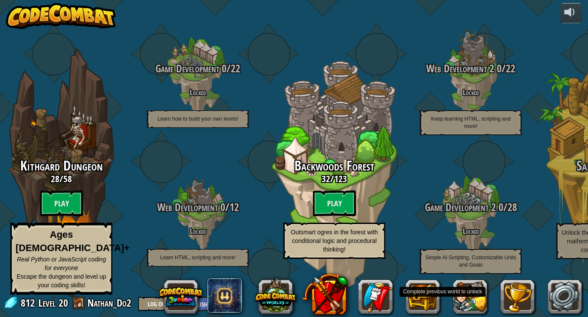  Describe the element at coordinates (68, 179) in the screenshot. I see `span: 58` at that location.